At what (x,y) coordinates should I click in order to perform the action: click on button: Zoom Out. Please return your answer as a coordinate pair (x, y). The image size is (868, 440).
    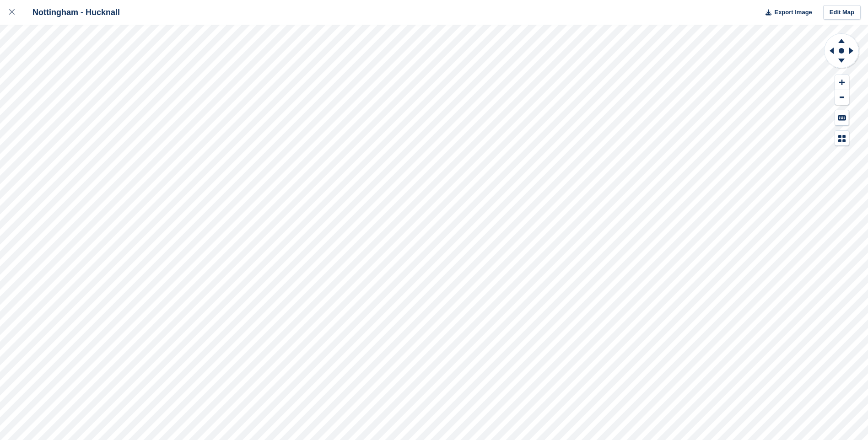
    Looking at the image, I should click on (842, 97).